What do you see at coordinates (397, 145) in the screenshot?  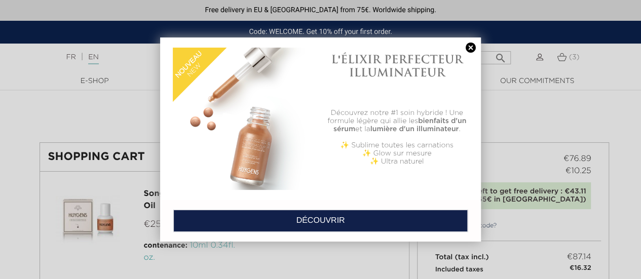 I see `p: ✨ Sublime toutes les carnations` at bounding box center [397, 145].